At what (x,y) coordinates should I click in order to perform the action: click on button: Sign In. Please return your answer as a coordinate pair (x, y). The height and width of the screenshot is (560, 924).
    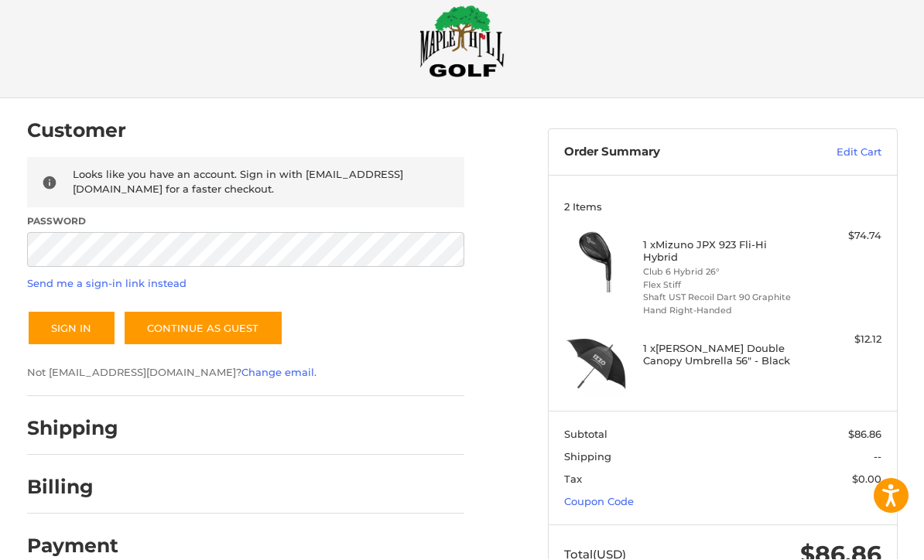
    Looking at the image, I should click on (71, 328).